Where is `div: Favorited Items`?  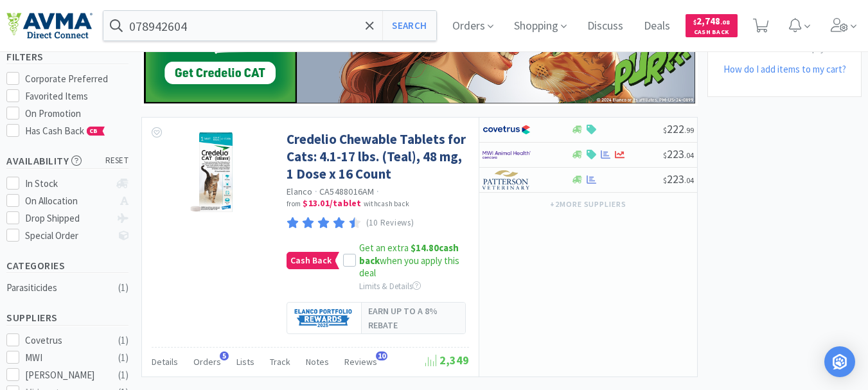
div: Favorited Items is located at coordinates (77, 96).